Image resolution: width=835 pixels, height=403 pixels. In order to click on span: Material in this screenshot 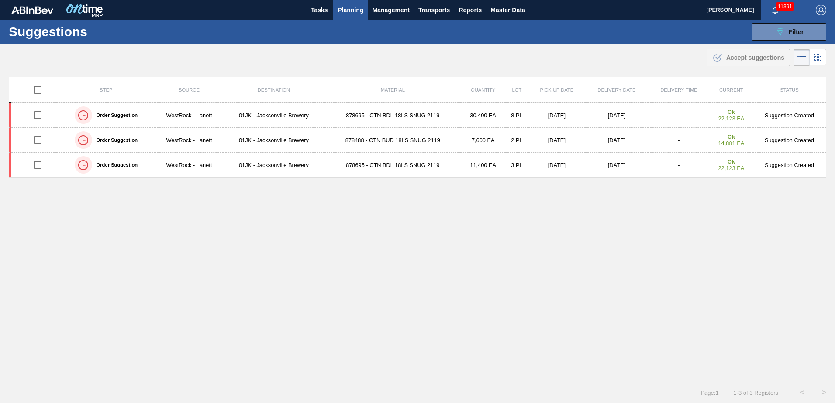, I will do `click(392, 90)`.